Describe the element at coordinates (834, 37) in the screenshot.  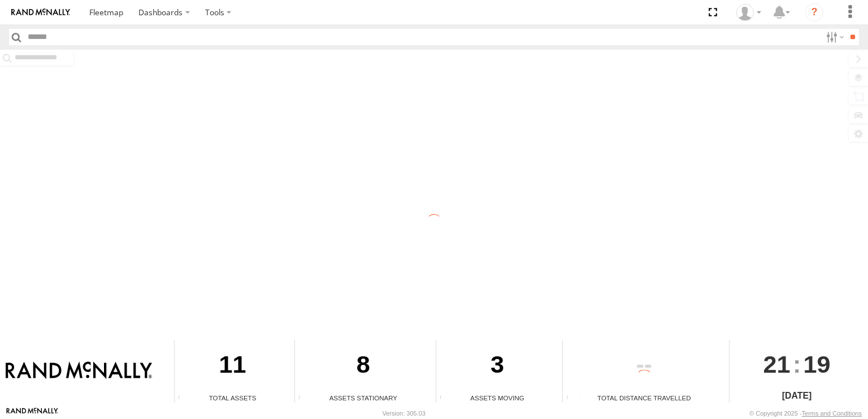
I see `label: Search Filter Options` at that location.